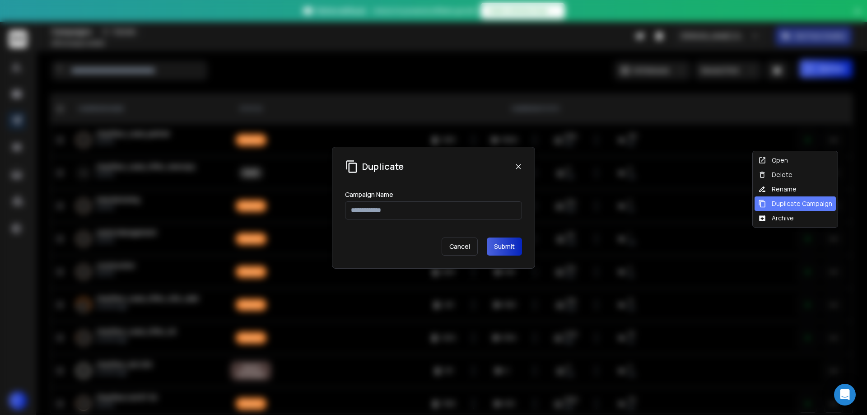 This screenshot has height=415, width=867. What do you see at coordinates (383, 167) in the screenshot?
I see `h1: Duplicate` at bounding box center [383, 167].